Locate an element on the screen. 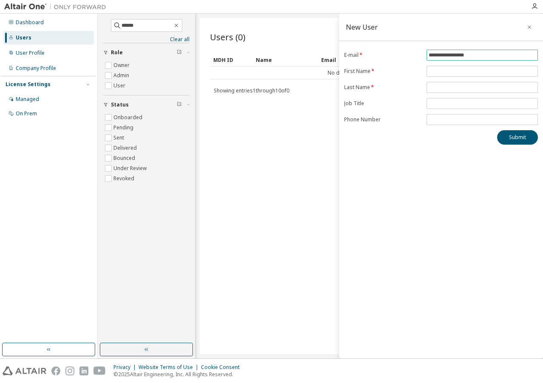  div: Managed is located at coordinates (27, 99).